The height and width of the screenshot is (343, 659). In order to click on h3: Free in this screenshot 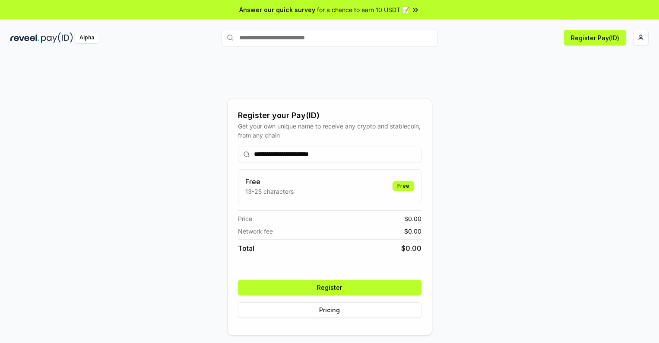, I will do `click(270, 181)`.